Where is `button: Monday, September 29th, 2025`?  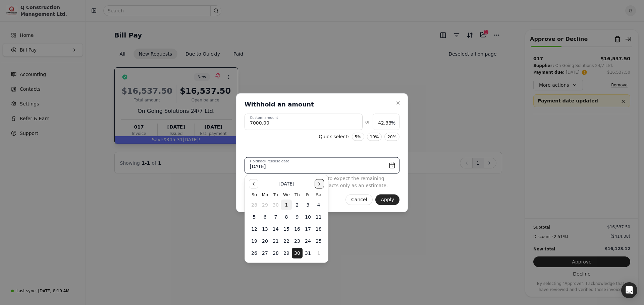
button: Monday, September 29th, 2025 is located at coordinates (265, 205).